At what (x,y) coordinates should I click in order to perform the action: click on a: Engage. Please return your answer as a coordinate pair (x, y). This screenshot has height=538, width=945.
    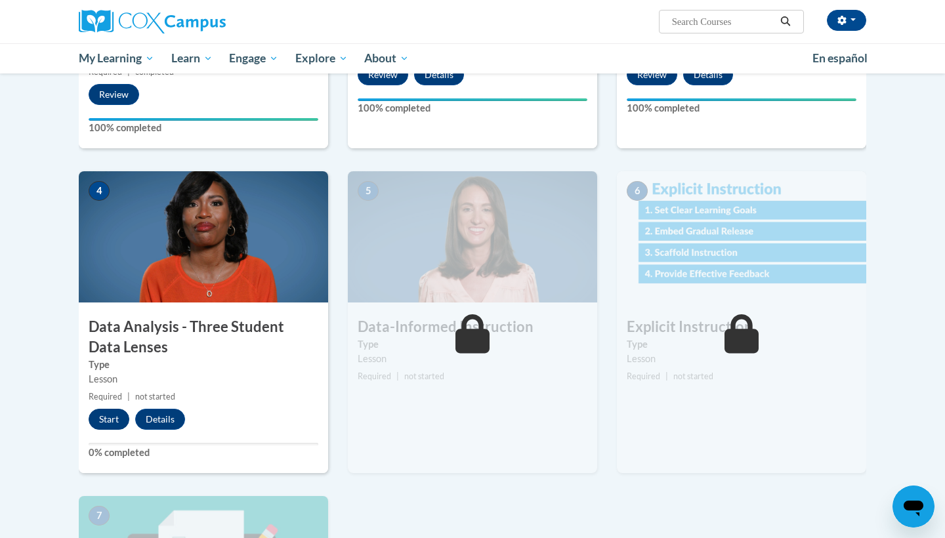
    Looking at the image, I should click on (253, 58).